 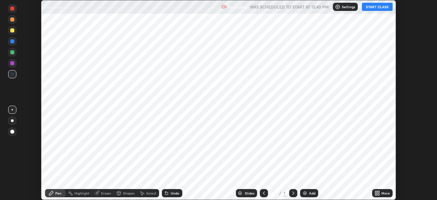 What do you see at coordinates (58, 193) in the screenshot?
I see `div: Pen` at bounding box center [58, 193].